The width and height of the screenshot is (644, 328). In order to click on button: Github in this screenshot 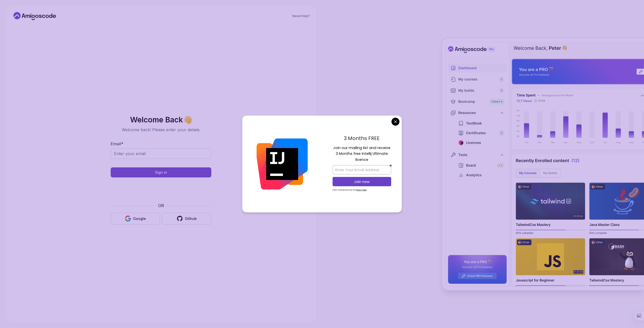, I will do `click(187, 219)`.